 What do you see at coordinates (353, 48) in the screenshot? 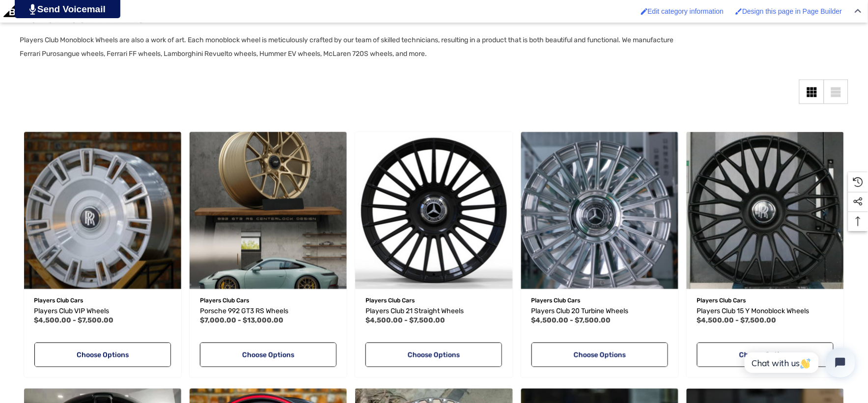
I see `p: Players Club Monoblock Wheels are also a work of art. Each monoblock wheel is meticulously crafte...` at bounding box center [353, 48].